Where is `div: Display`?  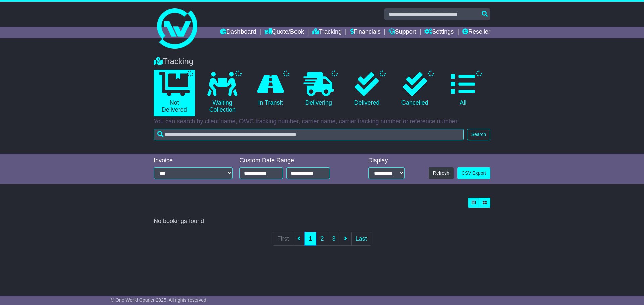
div: Display is located at coordinates (387, 161).